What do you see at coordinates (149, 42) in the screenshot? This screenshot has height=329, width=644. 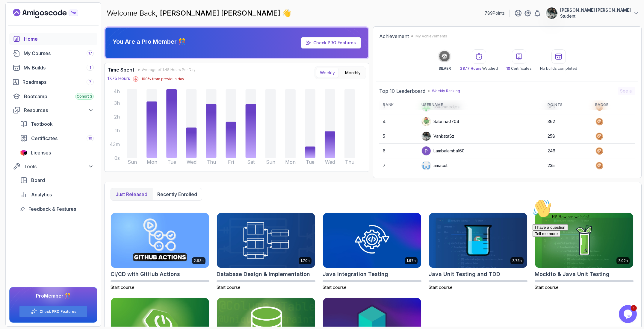 I see `p: You Are a Pro Member 🎊` at bounding box center [149, 42].